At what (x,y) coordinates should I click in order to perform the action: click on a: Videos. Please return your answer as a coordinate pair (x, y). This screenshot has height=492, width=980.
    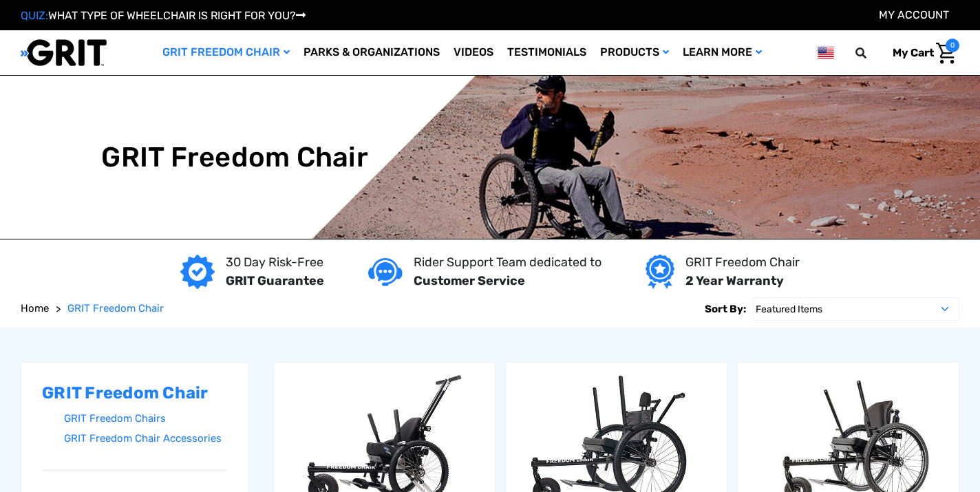
    Looking at the image, I should click on (474, 52).